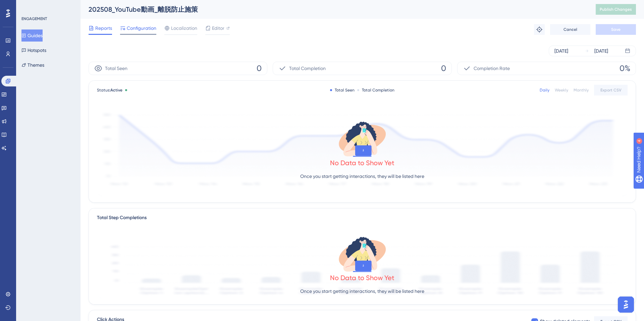 The width and height of the screenshot is (644, 321). What do you see at coordinates (611, 90) in the screenshot?
I see `span: Export CSV` at bounding box center [611, 90].